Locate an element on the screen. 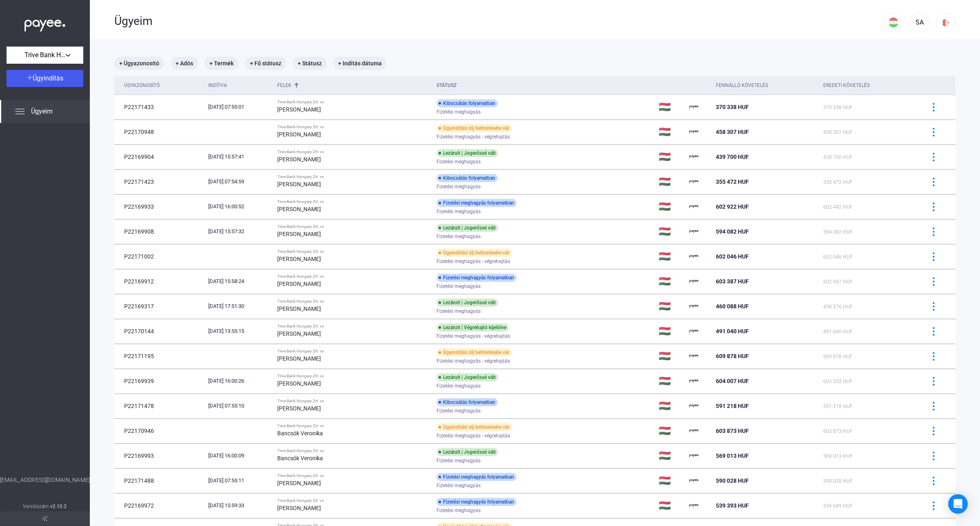  button: Trive Bank Hungary Zrt. is located at coordinates (45, 55).